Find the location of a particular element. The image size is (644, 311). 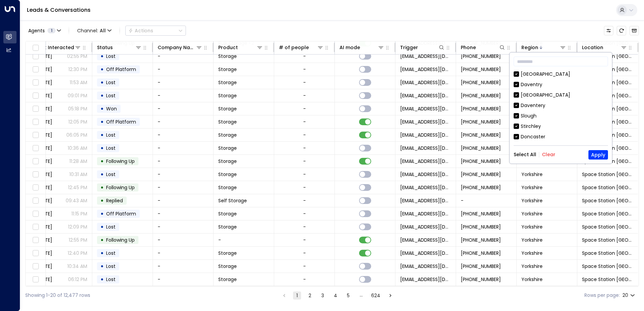

div: Region is located at coordinates (530, 47).